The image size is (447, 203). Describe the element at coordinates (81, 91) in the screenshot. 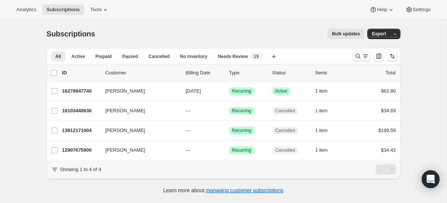

I see `p: 16278847740` at that location.